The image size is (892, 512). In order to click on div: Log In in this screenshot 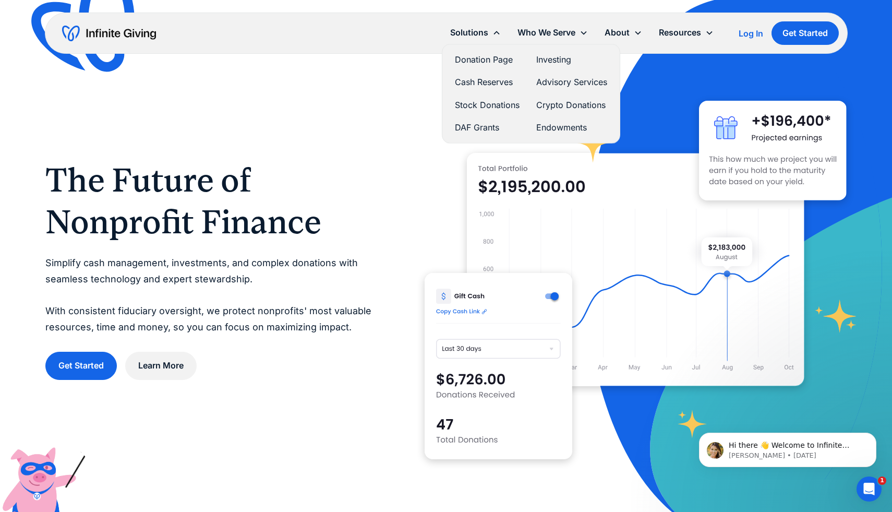, I will do `click(750, 33)`.